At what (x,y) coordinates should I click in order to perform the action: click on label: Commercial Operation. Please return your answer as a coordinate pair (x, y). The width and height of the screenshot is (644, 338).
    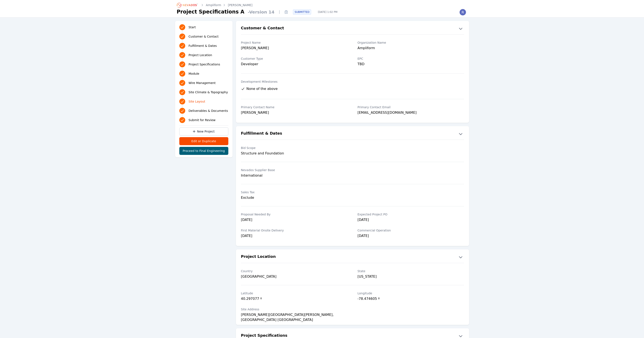
    Looking at the image, I should click on (411, 230).